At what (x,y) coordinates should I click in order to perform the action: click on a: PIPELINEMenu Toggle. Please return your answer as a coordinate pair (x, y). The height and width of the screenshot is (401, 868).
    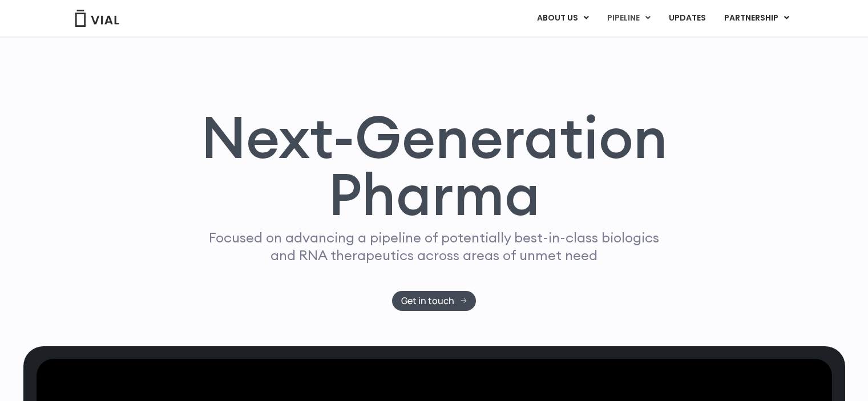
    Looking at the image, I should click on (628, 18).